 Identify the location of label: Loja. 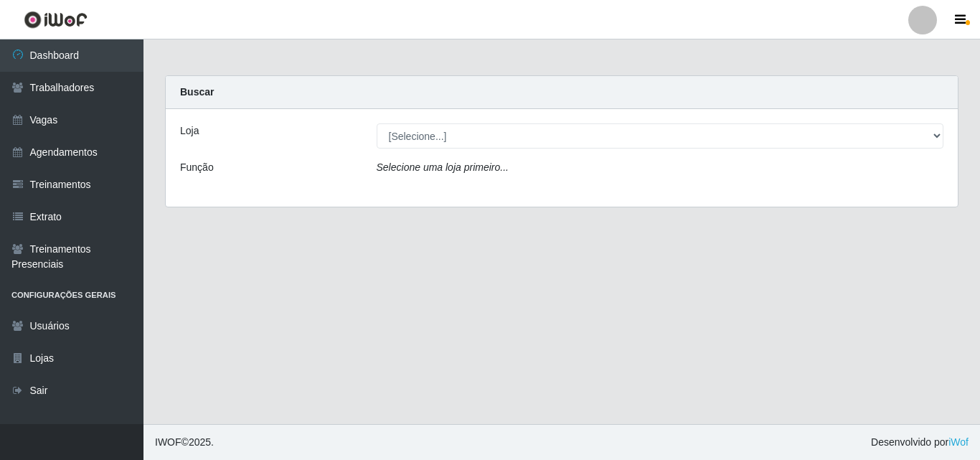
(190, 131).